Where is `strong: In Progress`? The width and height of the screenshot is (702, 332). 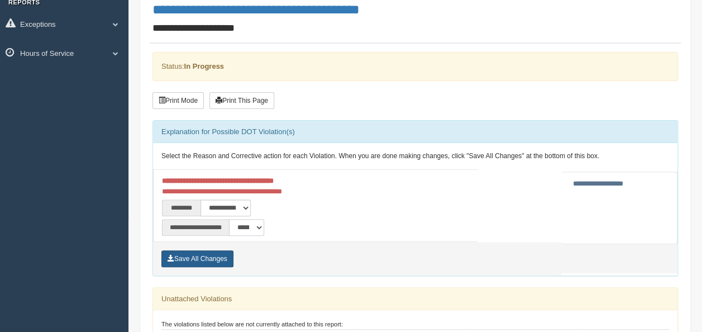
strong: In Progress is located at coordinates (204, 66).